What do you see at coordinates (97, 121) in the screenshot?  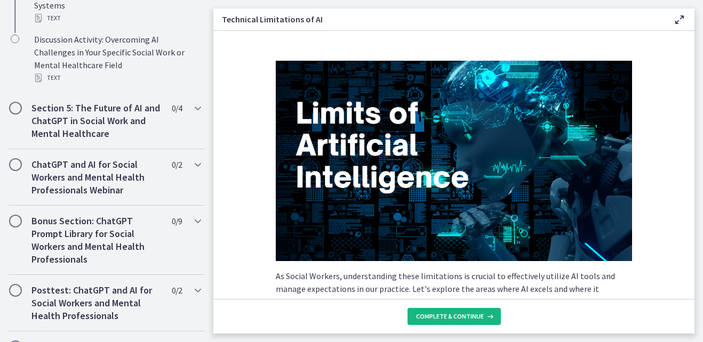 I see `h2: Section 5: The Future of AI and ChatGPT in Social Work and Mental Healthcare` at bounding box center [97, 121].